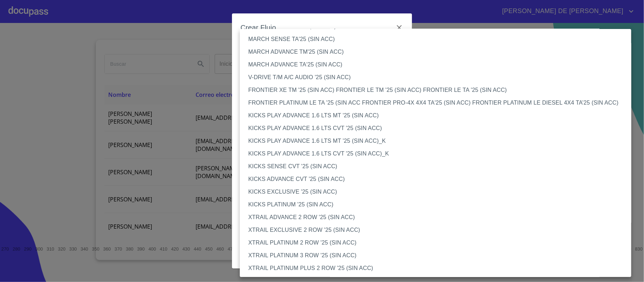 The image size is (644, 282). Describe the element at coordinates (439, 255) in the screenshot. I see `li: XTRAIL PLATINUM 3 ROW '25 (SIN ACC)` at that location.